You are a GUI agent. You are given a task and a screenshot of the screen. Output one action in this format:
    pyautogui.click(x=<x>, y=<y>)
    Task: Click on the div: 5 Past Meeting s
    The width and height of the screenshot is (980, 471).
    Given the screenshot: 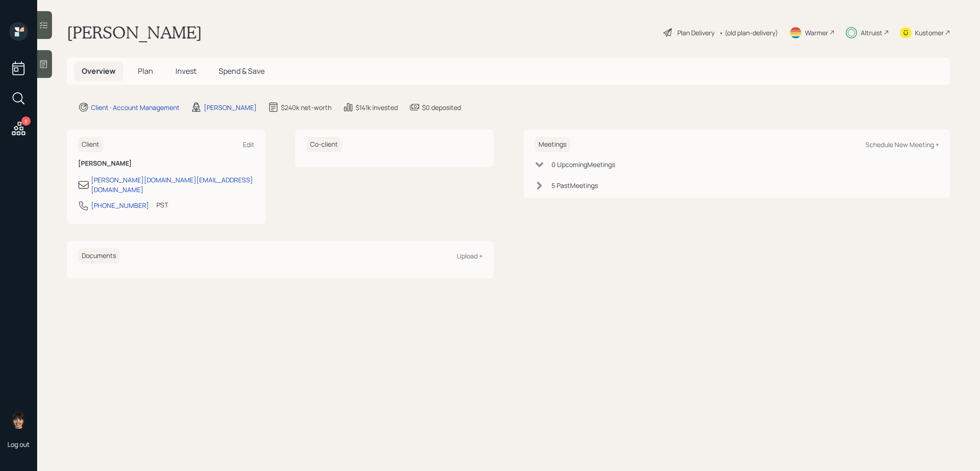 What is the action you would take?
    pyautogui.click(x=575, y=186)
    